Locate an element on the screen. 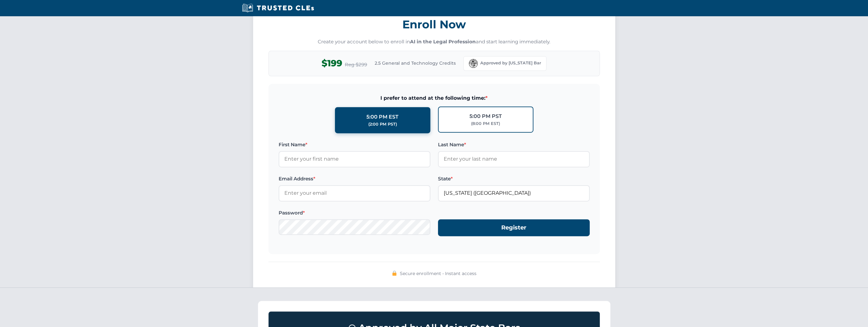 The width and height of the screenshot is (868, 327). button: Register is located at coordinates (513, 227).